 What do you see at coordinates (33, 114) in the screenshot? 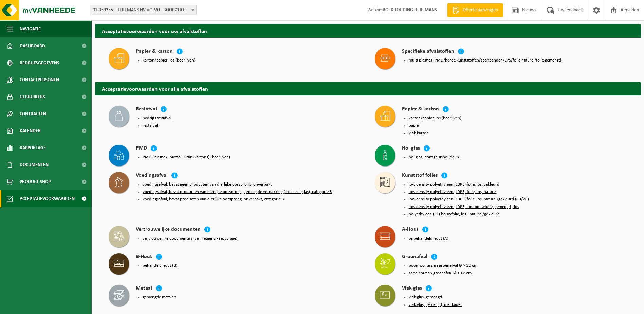
I see `span: Contracten` at bounding box center [33, 114].